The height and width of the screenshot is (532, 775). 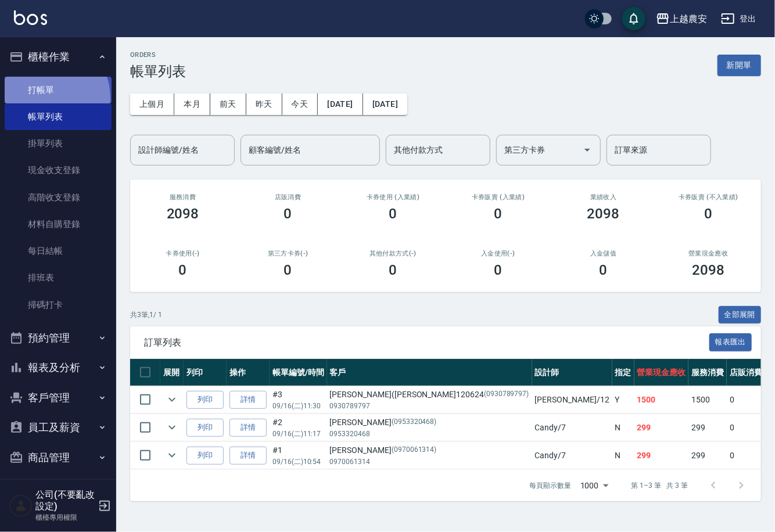 I want to click on button: 本月, so click(x=192, y=104).